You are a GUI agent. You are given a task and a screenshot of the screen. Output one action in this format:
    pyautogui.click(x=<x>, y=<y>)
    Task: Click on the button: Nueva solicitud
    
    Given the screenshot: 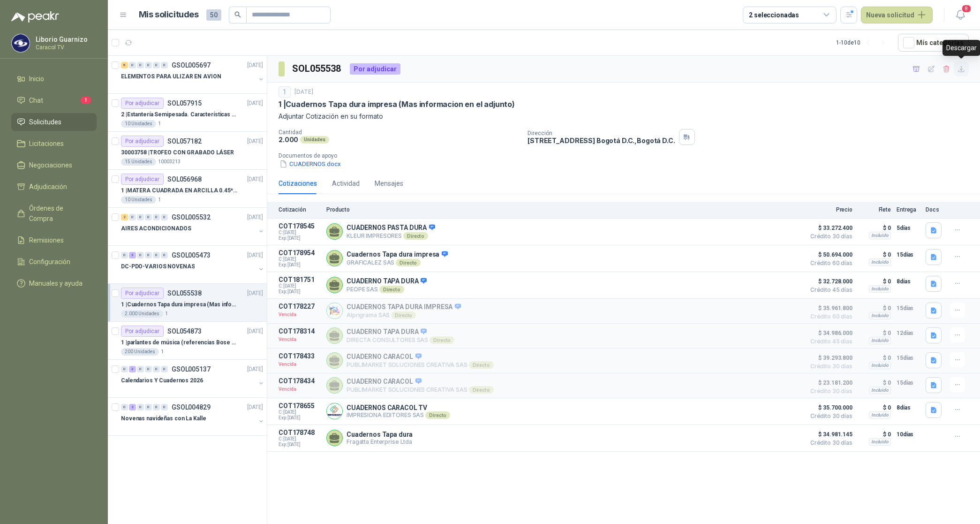 What is the action you would take?
    pyautogui.click(x=897, y=15)
    